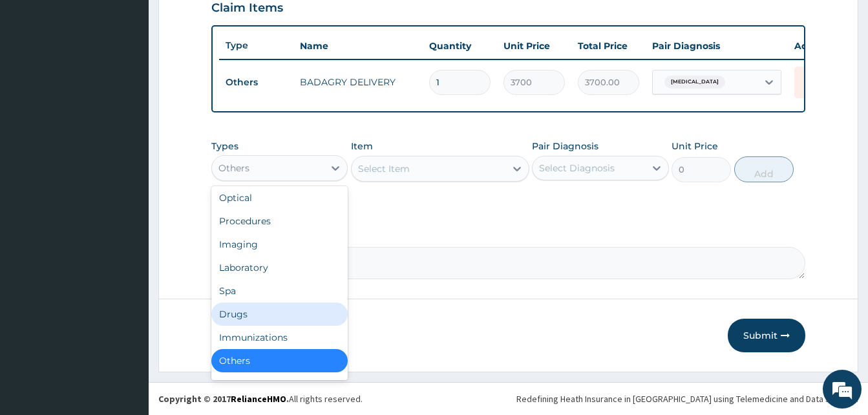  I want to click on div: Minimize live chat window, so click(228, 22).